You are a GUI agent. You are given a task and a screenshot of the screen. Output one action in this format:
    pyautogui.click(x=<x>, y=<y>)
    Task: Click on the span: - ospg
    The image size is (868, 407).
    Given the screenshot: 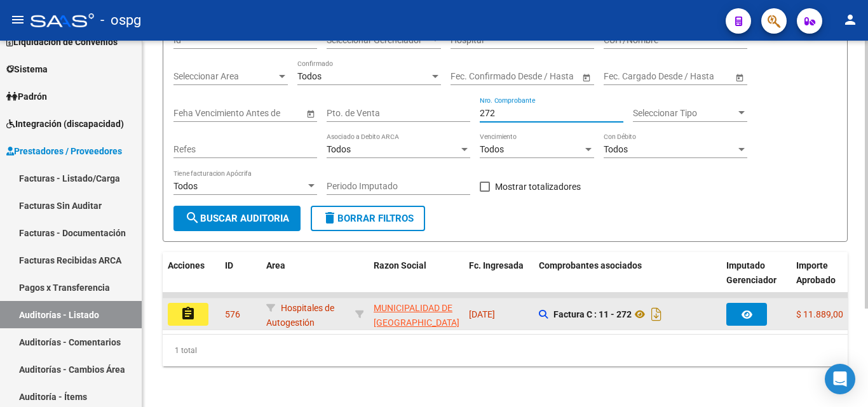 What is the action you would take?
    pyautogui.click(x=121, y=20)
    